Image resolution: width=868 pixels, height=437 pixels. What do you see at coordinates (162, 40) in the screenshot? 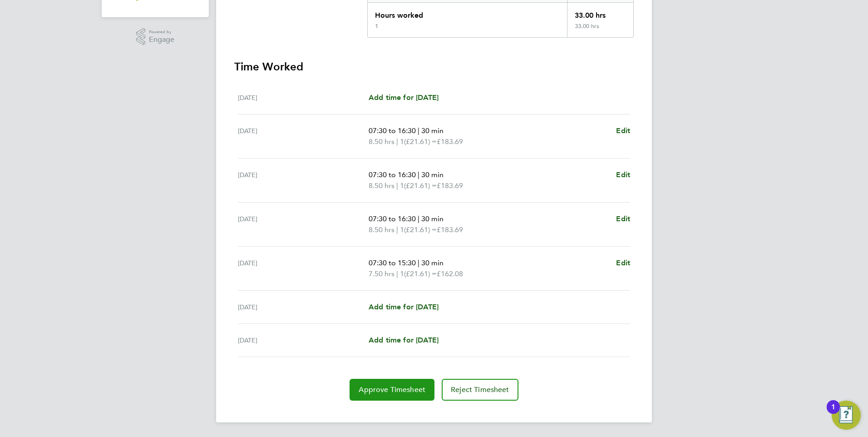
I see `span: Engage` at bounding box center [162, 40].